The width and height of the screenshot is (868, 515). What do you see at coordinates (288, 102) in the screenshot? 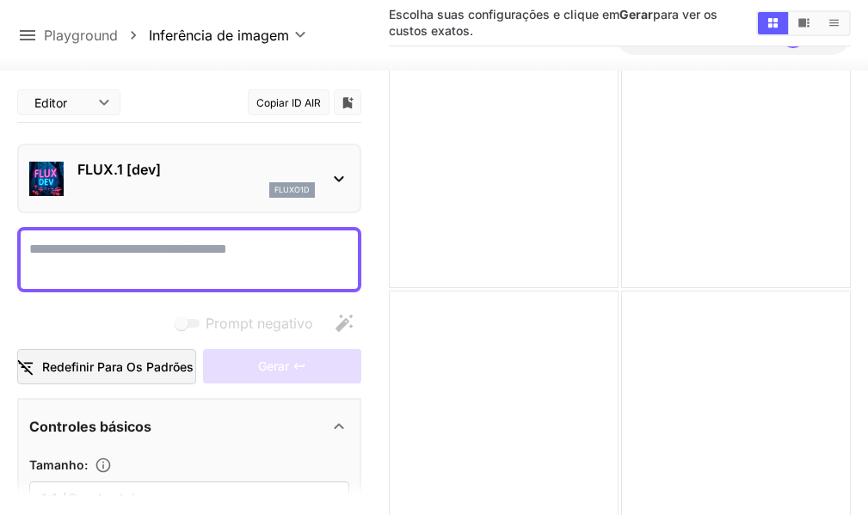
I see `button: Copiar ID AIR` at bounding box center [288, 102].